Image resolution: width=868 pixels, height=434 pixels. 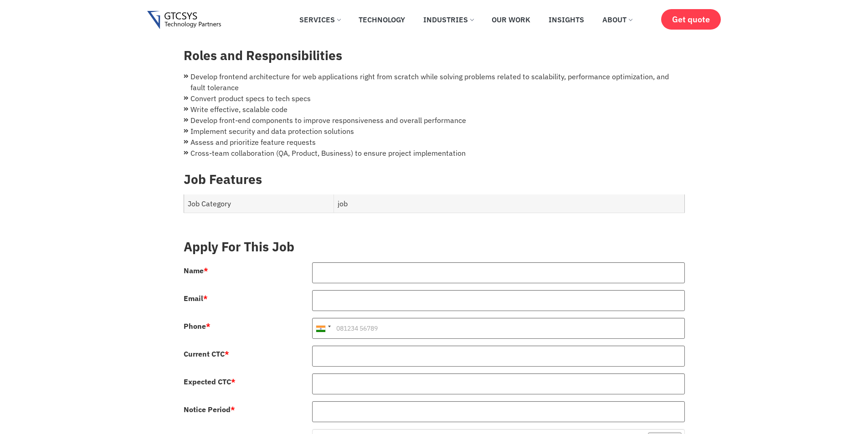 I want to click on li: Develop front-end components to improve responsiveness and overall performance, so click(x=434, y=120).